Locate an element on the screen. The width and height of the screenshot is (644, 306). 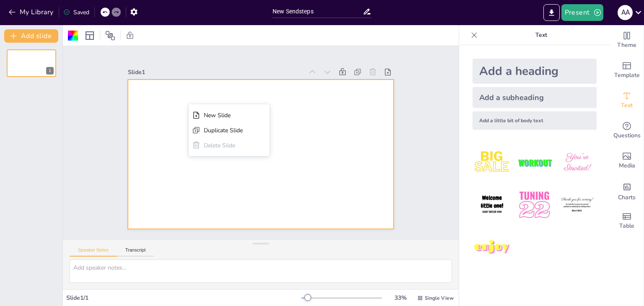
div: Add ready made slides is located at coordinates (627, 70).